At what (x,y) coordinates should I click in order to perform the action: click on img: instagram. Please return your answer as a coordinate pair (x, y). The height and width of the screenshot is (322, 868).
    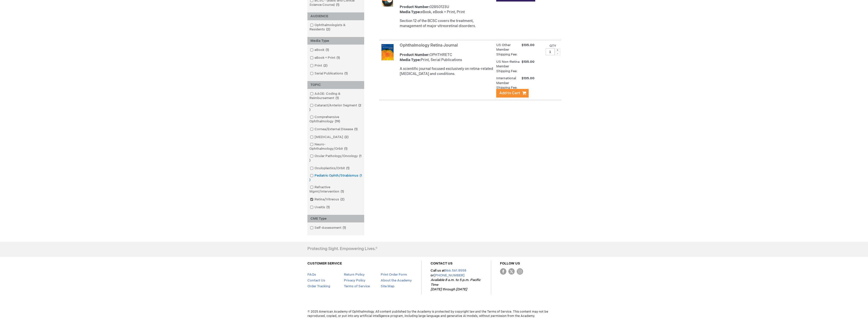
    Looking at the image, I should click on (520, 271).